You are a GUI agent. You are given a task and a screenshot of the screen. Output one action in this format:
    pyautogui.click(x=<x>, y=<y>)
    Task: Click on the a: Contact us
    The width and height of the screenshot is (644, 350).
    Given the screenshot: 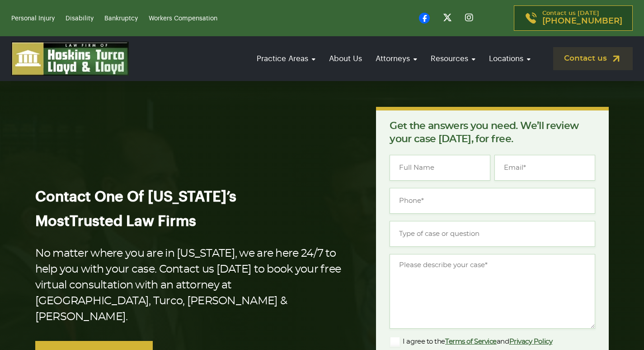 What is the action you would take?
    pyautogui.click(x=593, y=58)
    